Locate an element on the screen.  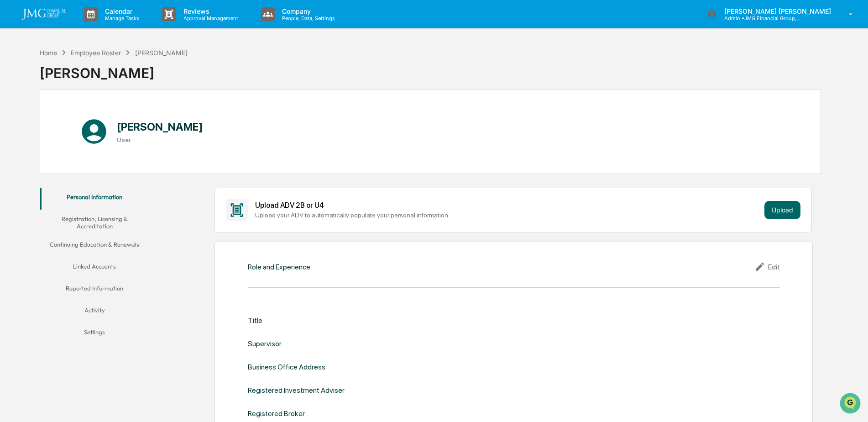
div: Past conversations is located at coordinates (35, 105).